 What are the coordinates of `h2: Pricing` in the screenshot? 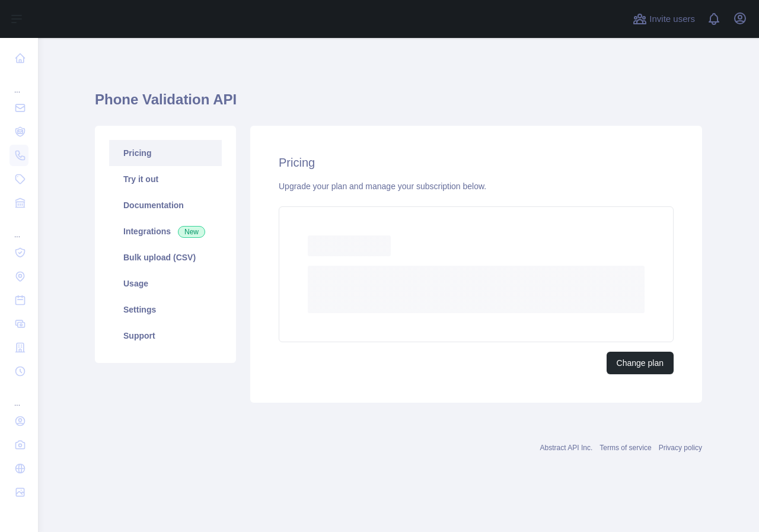 It's located at (476, 163).